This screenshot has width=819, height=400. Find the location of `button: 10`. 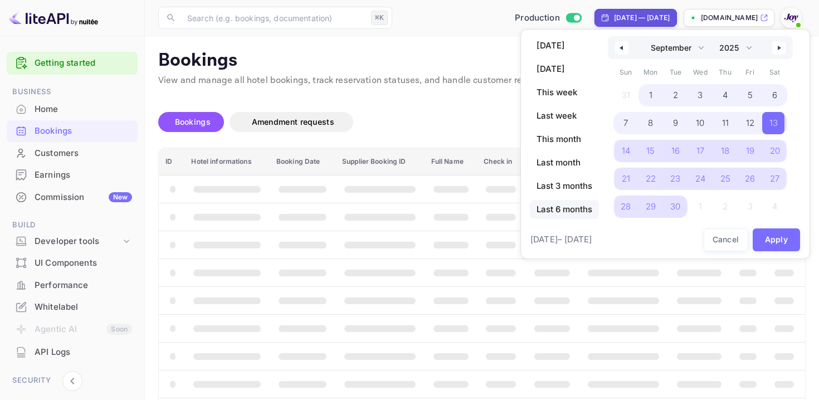

button: 10 is located at coordinates (700, 120).